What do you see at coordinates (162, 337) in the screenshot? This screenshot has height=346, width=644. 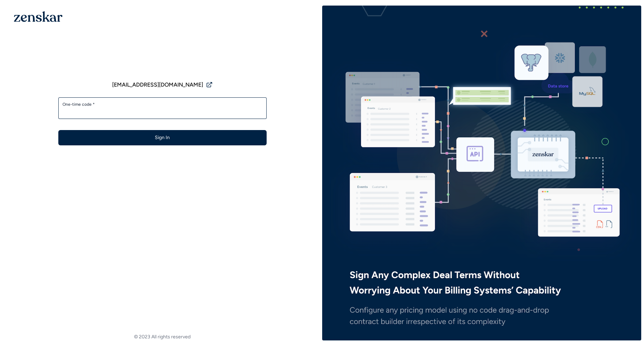 I see `footer: © 2023 All rights reserved` at bounding box center [162, 337].